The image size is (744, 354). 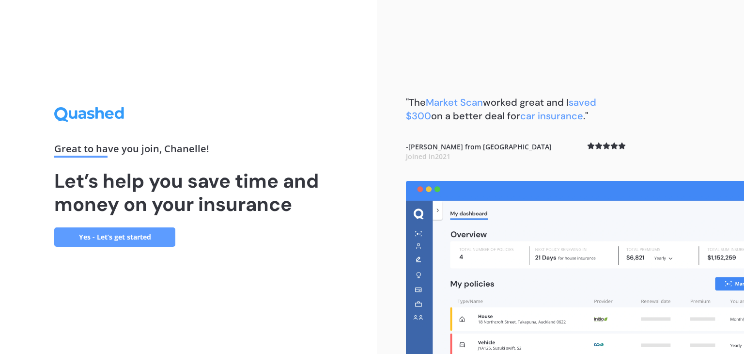 I want to click on h1: Let’s help you save time and money on your insurance, so click(x=188, y=192).